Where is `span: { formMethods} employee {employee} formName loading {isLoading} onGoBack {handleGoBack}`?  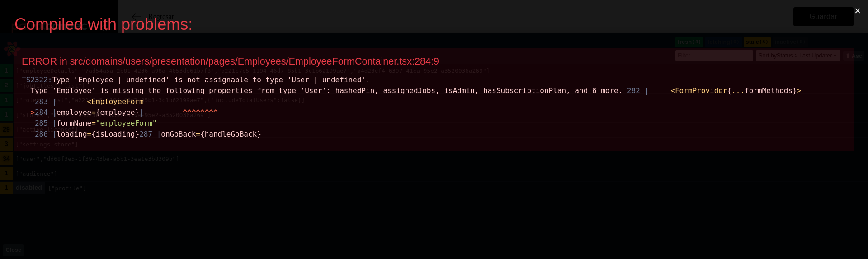
span: { formMethods} employee {employee} formName loading {isLoading} onGoBack {handleGoBack} is located at coordinates (411, 112).